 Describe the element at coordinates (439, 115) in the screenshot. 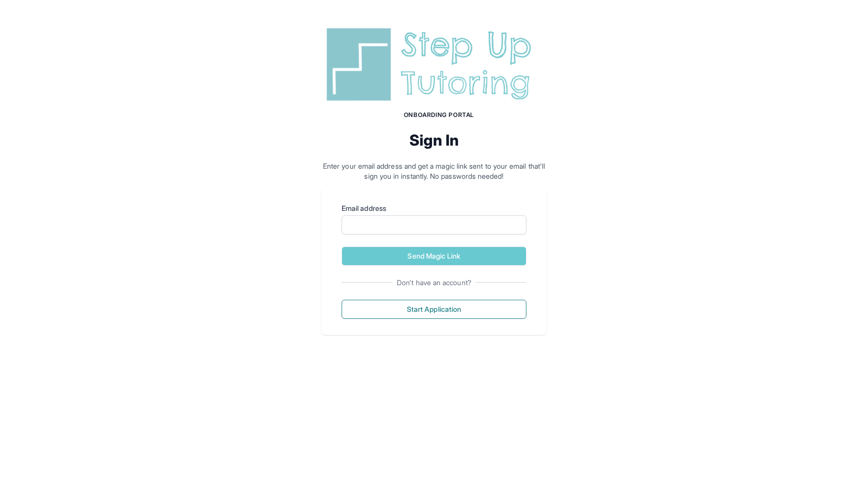

I see `h1: Onboarding Portal` at that location.